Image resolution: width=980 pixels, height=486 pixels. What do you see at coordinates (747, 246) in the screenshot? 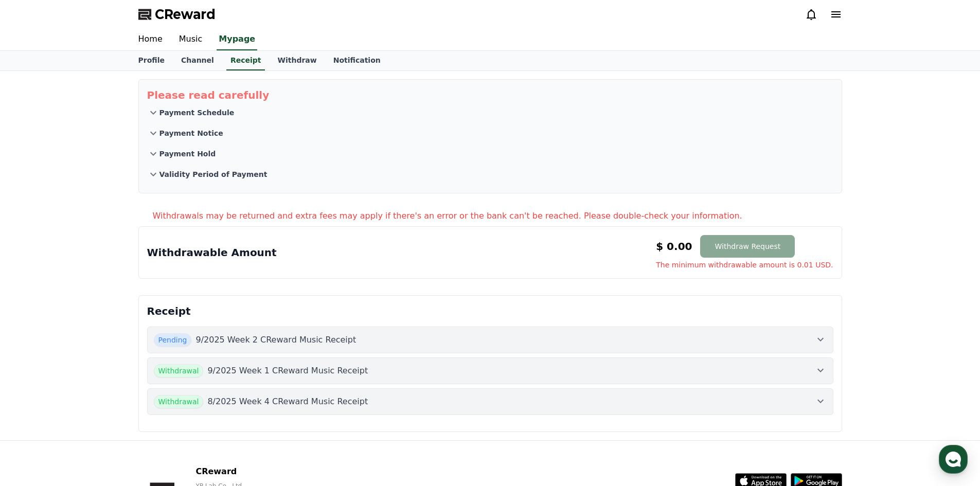
I see `button: Withdraw Request` at bounding box center [747, 246].